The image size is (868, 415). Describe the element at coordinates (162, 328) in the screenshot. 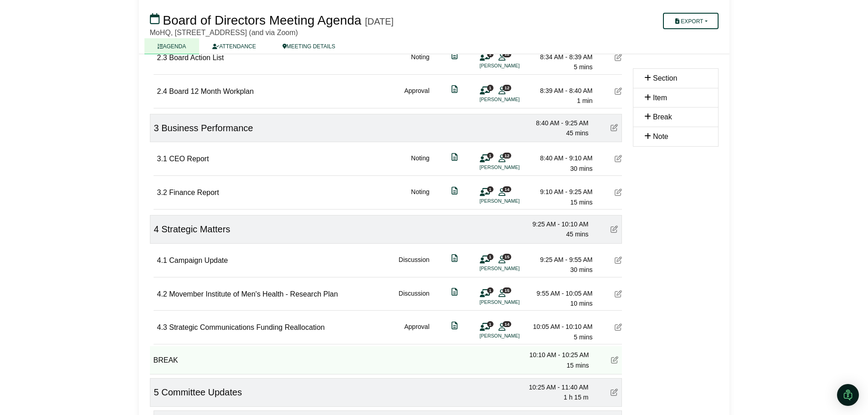

I see `span: 4.3` at that location.